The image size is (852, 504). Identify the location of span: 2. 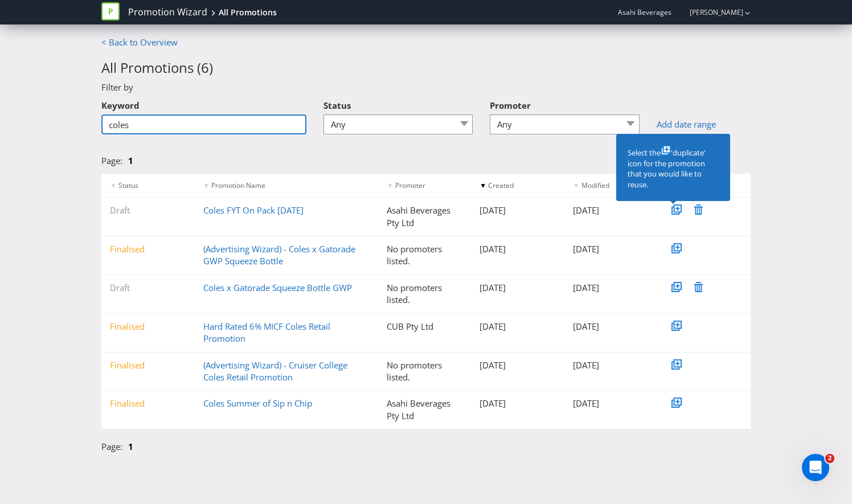
(829, 458).